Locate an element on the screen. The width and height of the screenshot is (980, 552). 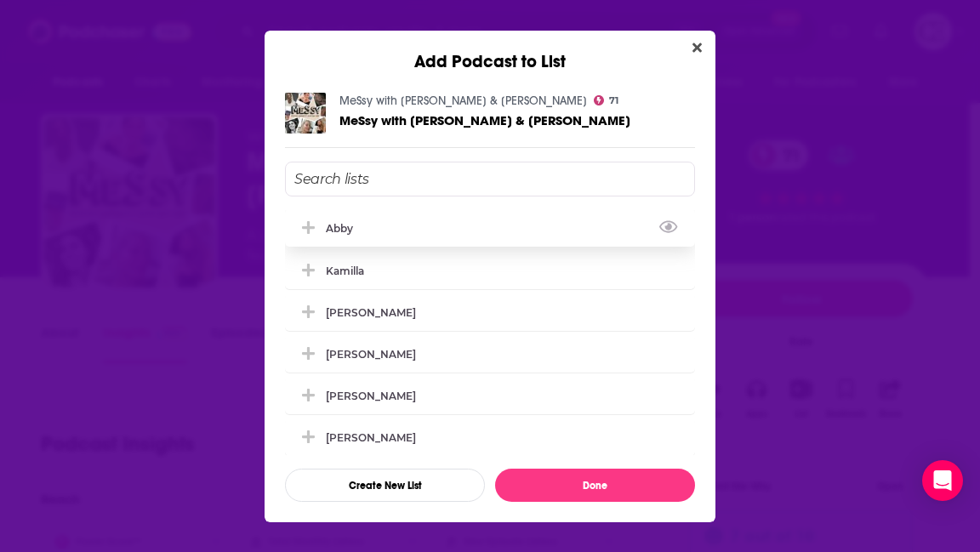
div: Add Podcast to List is located at coordinates (490, 51).